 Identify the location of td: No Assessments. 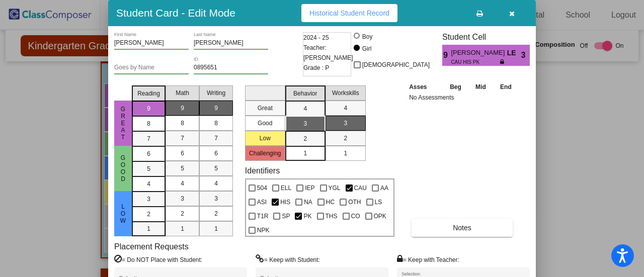
(463, 98).